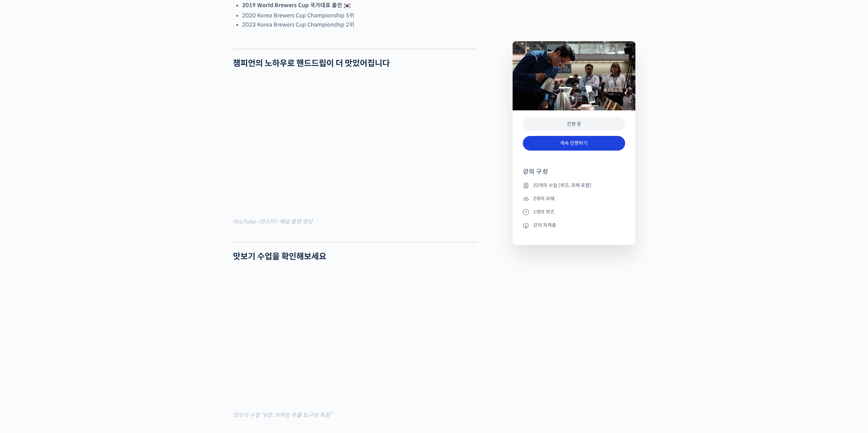 The height and width of the screenshot is (433, 868). I want to click on li: 2개의 과제, so click(574, 199).